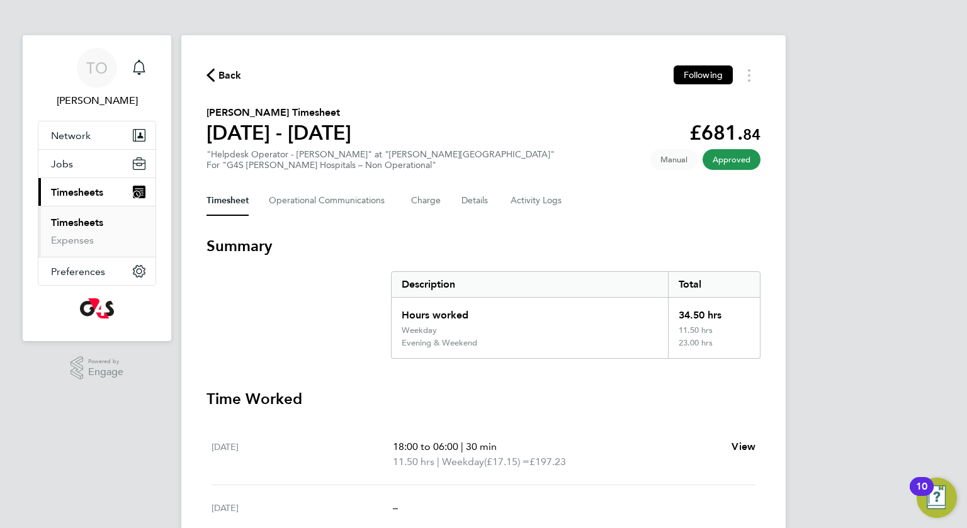 The height and width of the screenshot is (528, 967). What do you see at coordinates (71, 135) in the screenshot?
I see `span: Network` at bounding box center [71, 135].